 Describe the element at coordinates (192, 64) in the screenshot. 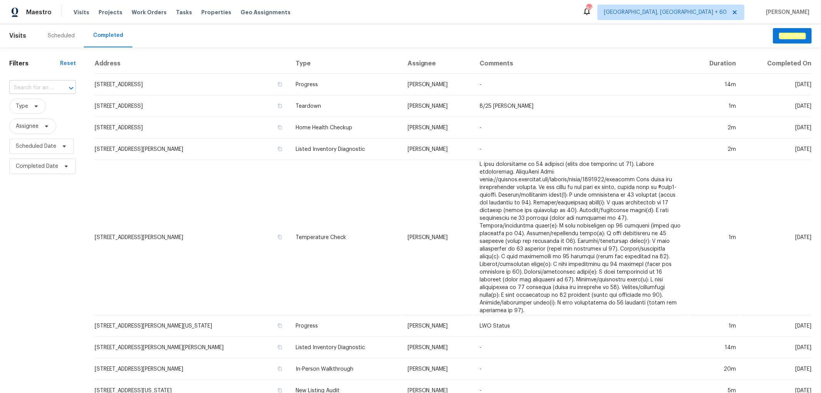

I see `th: Address` at that location.